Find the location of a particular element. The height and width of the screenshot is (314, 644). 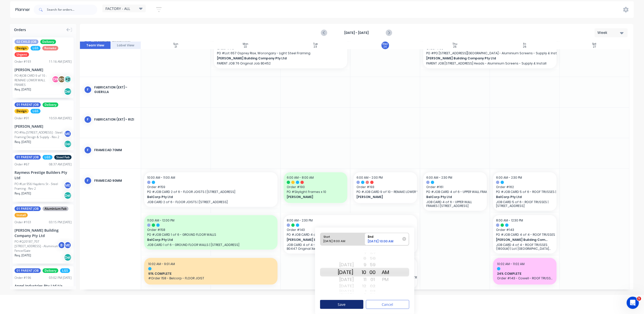

div: 02 is located at coordinates (373, 286).